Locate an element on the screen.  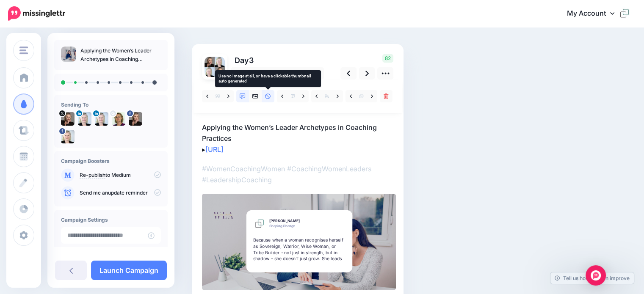
span: 82 is located at coordinates (388, 59).